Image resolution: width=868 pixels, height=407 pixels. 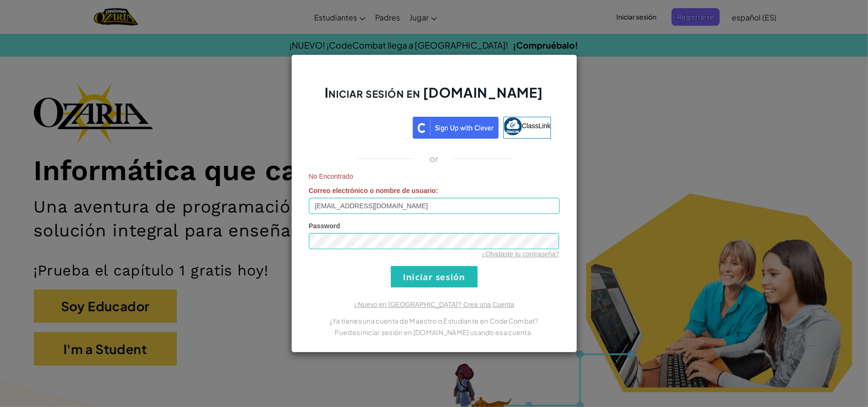 What do you see at coordinates (435, 321) in the screenshot?
I see `p: ¿Ya tienes una cuenta de Maestro o Estudiante en CodeCombat?` at bounding box center [435, 321].